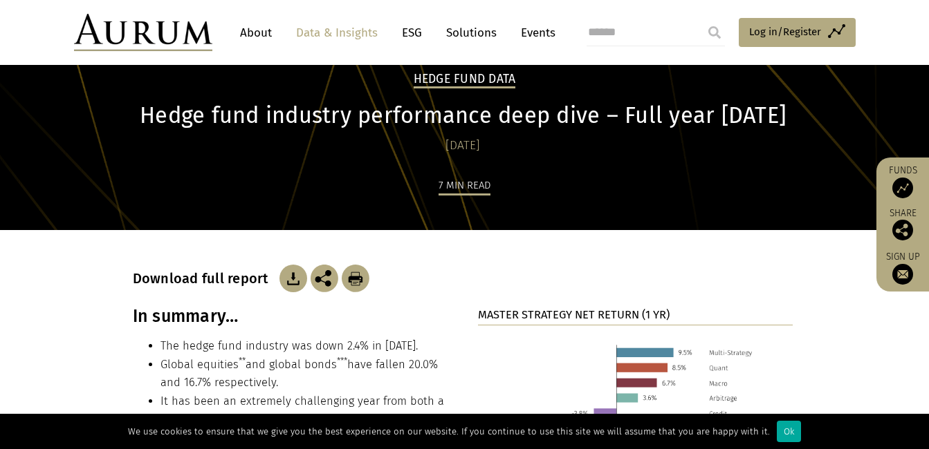 Image resolution: width=929 pixels, height=449 pixels. I want to click on img: Sign up to our newsletter, so click(902, 275).